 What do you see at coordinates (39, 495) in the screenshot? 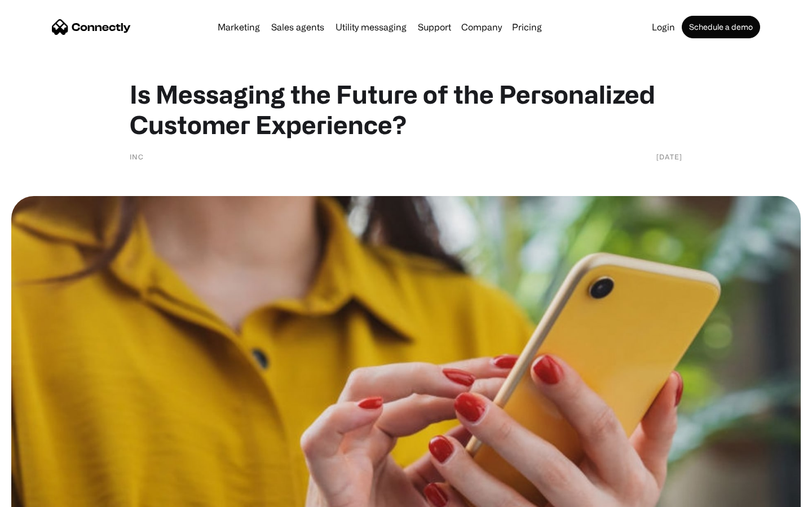
I see `aside: Language selected: English` at bounding box center [39, 495].